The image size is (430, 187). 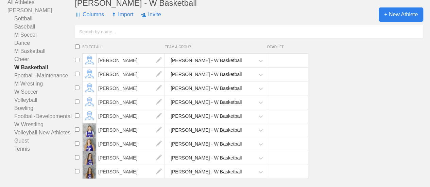 I want to click on div: Chat Widget, so click(x=413, y=171).